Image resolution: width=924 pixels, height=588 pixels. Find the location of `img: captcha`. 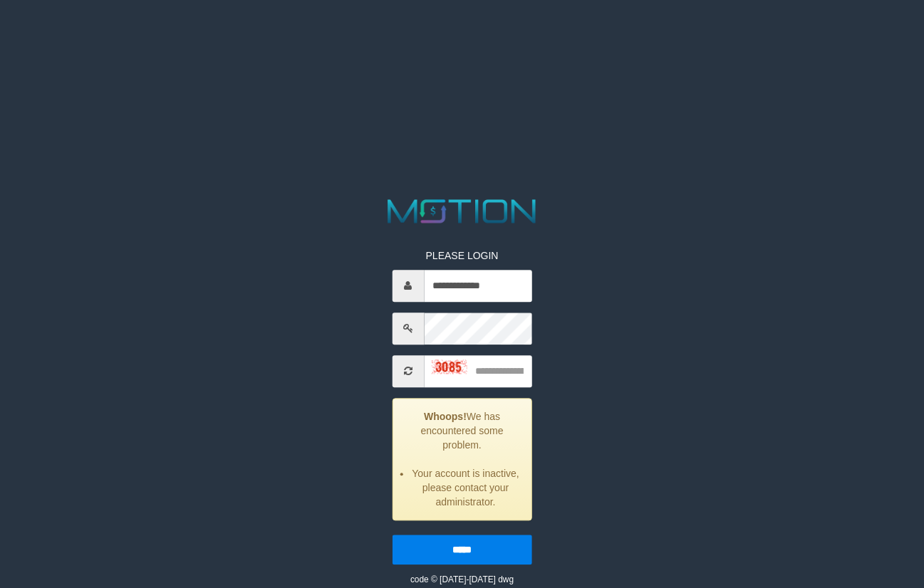

img: captcha is located at coordinates (449, 367).